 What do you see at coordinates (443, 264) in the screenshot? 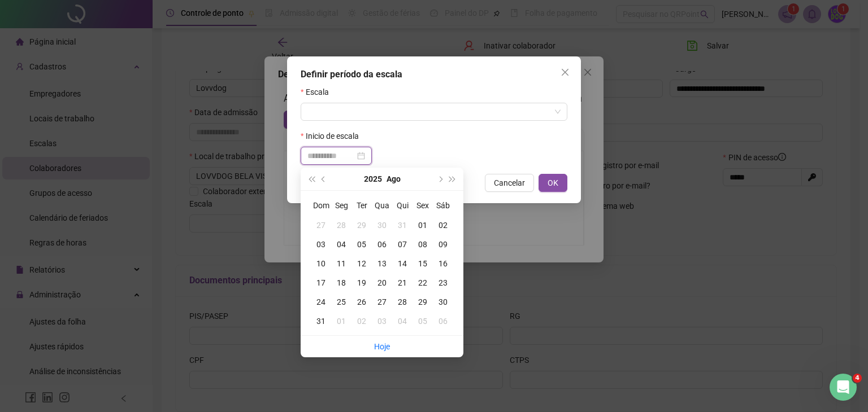
I see `div: 16` at bounding box center [443, 264].